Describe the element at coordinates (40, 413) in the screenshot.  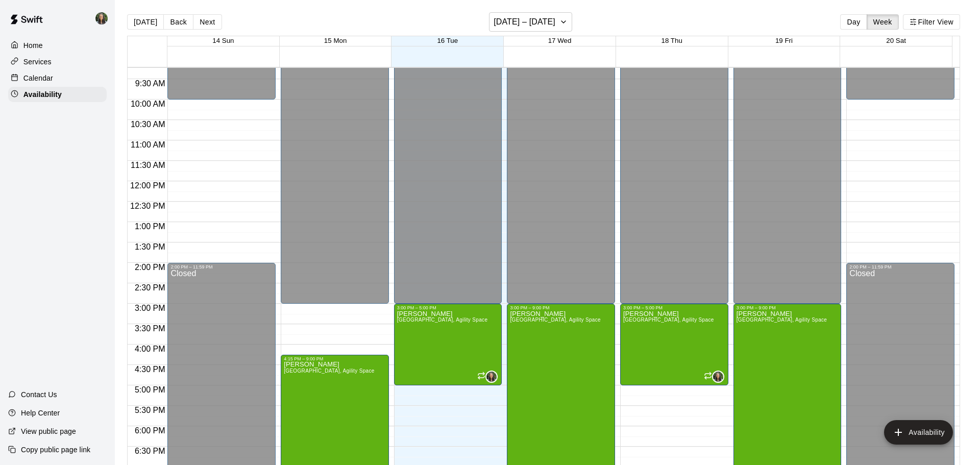
I see `p: Help Center` at that location.